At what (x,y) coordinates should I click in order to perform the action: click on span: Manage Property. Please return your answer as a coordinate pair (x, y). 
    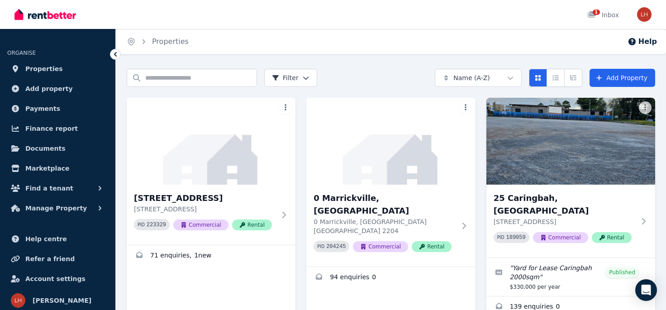
    Looking at the image, I should click on (56, 208).